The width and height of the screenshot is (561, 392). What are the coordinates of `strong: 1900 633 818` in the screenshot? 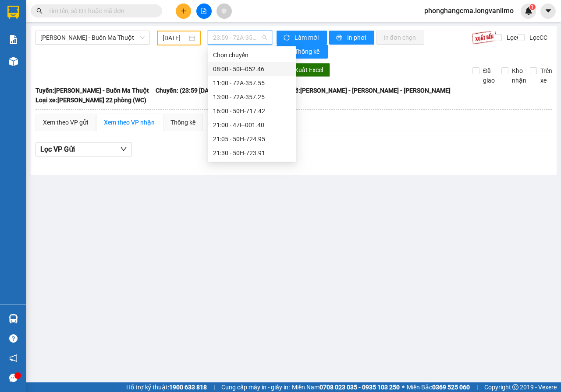 It's located at (188, 387).